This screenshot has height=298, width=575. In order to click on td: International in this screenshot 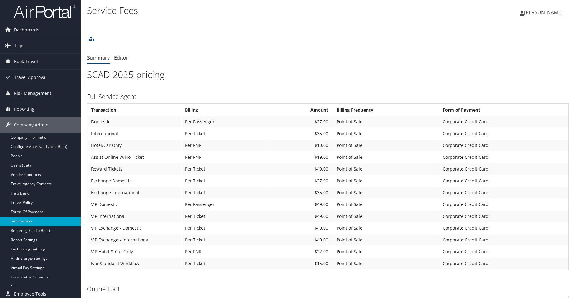, I will do `click(135, 134)`.